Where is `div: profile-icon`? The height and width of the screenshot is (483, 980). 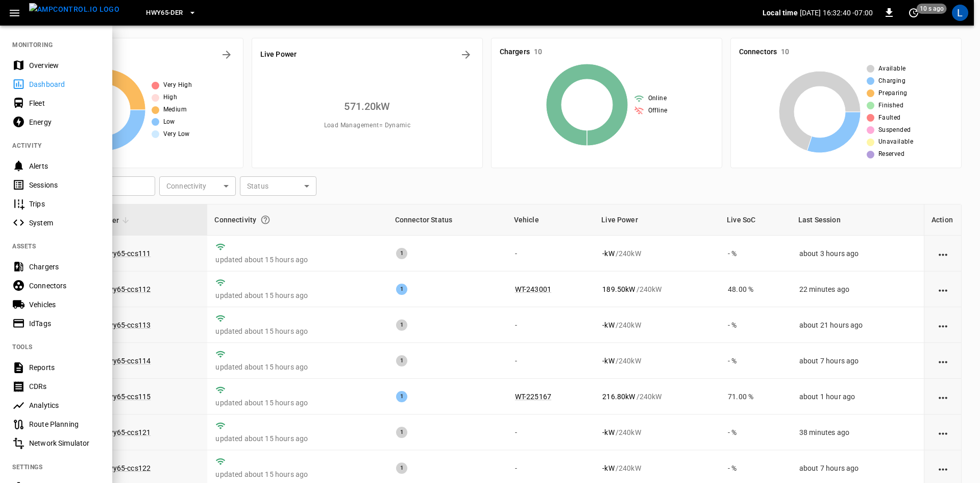 div: profile-icon is located at coordinates (961, 13).